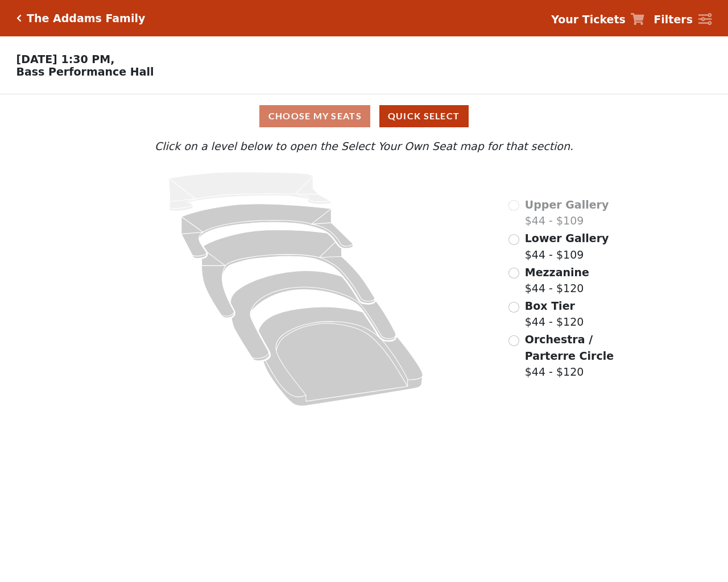 The image size is (728, 582). Describe the element at coordinates (18, 18) in the screenshot. I see `a: Click here to go back to filters` at that location.